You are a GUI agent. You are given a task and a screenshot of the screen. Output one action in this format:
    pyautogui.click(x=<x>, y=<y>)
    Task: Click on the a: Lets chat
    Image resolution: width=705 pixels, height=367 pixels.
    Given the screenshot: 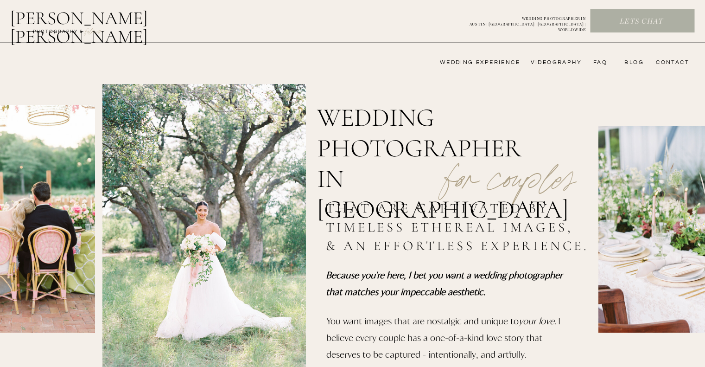 What is the action you would take?
    pyautogui.click(x=642, y=22)
    